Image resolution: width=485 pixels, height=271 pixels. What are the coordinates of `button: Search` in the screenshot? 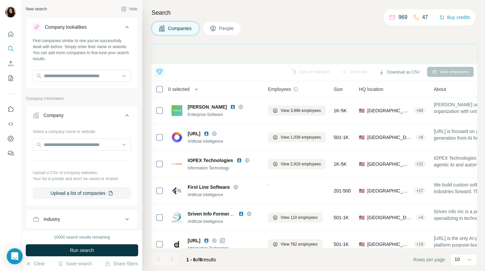 It's located at (11, 49).